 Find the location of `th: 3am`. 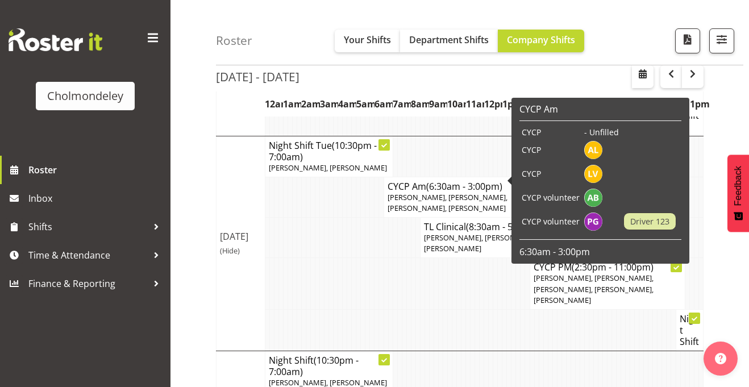

th: 3am is located at coordinates (329, 104).